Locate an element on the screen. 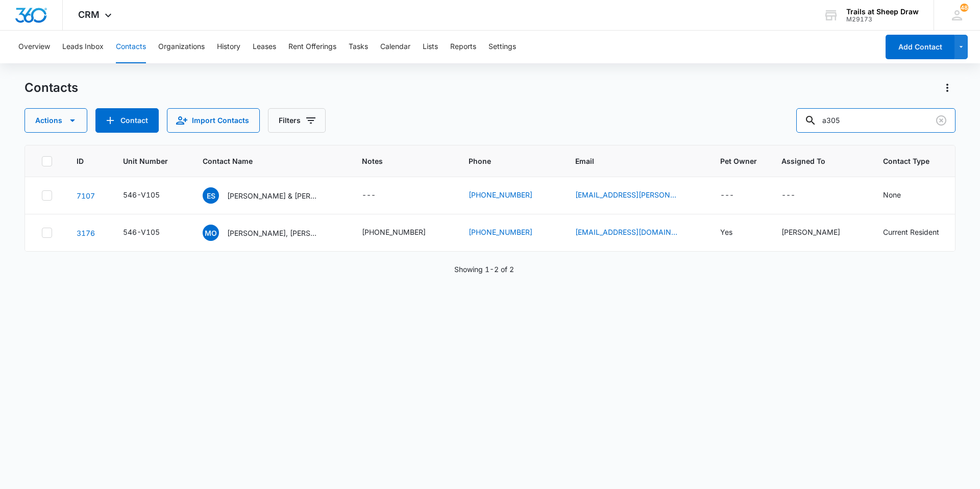  button: Overview is located at coordinates (34, 47).